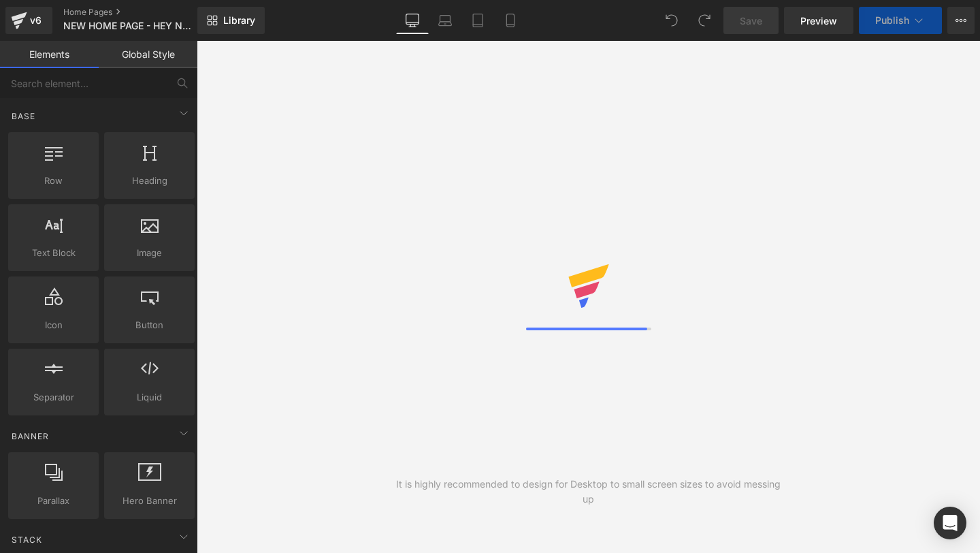 The height and width of the screenshot is (553, 980). Describe the element at coordinates (53, 181) in the screenshot. I see `span: Row` at that location.